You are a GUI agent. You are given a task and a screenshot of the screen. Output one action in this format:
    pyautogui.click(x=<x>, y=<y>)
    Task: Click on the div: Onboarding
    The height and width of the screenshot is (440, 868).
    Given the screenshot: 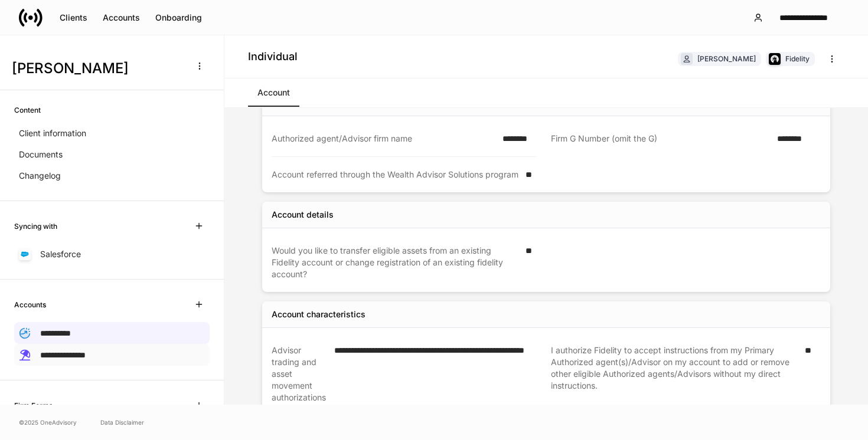 What is the action you would take?
    pyautogui.click(x=178, y=17)
    